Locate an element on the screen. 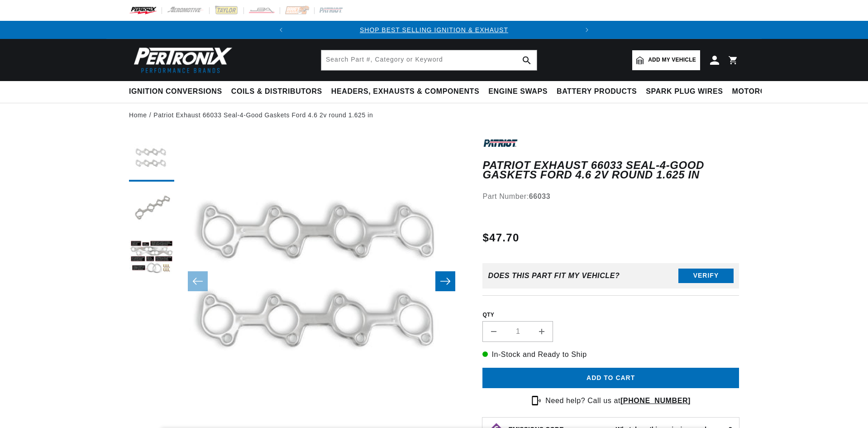 The image size is (868, 428). summary: Spark Plug Wires is located at coordinates (684, 91).